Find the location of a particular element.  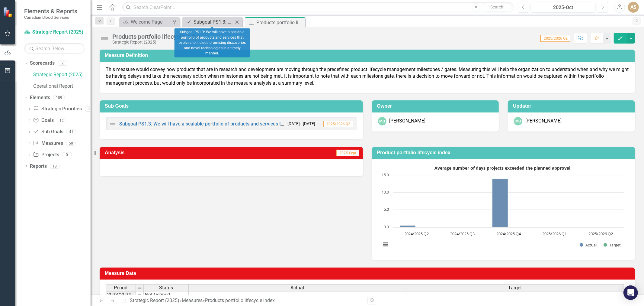

button: Search is located at coordinates (497, 7).